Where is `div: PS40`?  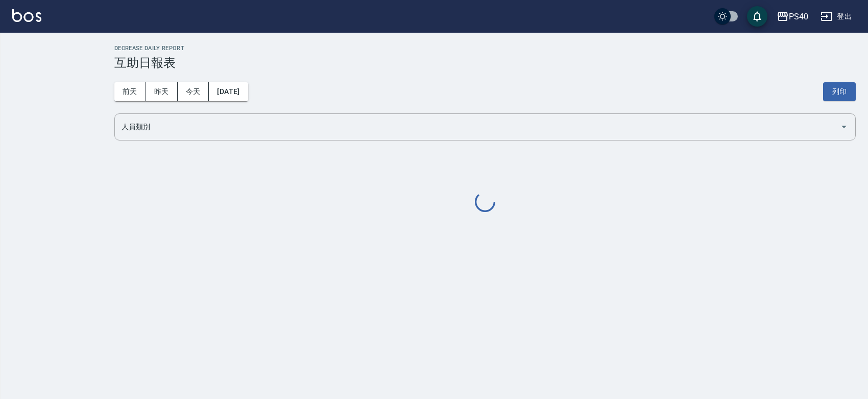
div: PS40 is located at coordinates (798, 16).